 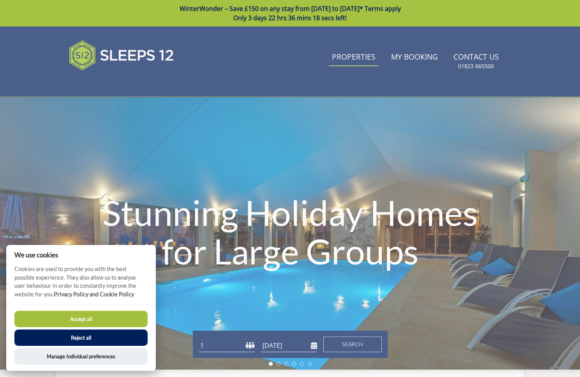 I want to click on p: Cookies are used to provide you with the best possible experience. They also allow us to analyse ..., so click(x=81, y=284).